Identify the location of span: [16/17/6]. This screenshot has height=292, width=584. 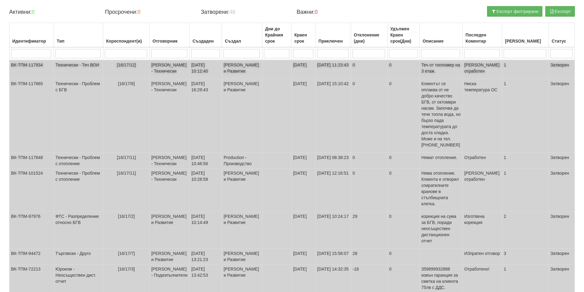
(126, 84).